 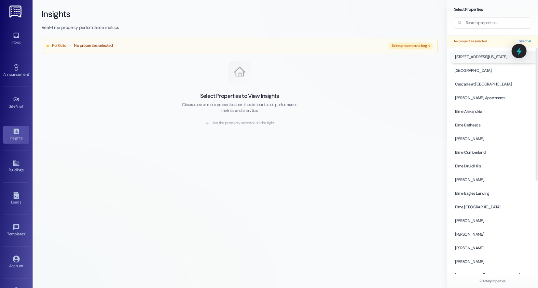 What do you see at coordinates (16, 231) in the screenshot?
I see `a: Templates •` at bounding box center [16, 231].